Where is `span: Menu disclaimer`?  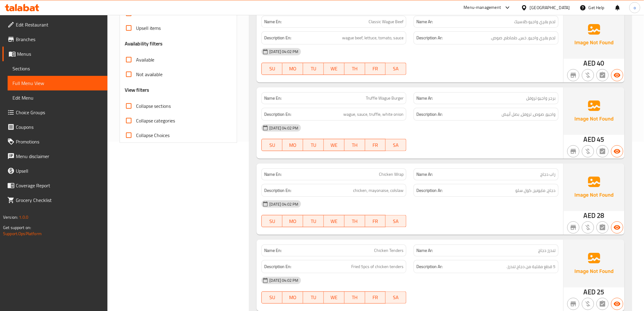 span: Menu disclaimer is located at coordinates (59, 156).